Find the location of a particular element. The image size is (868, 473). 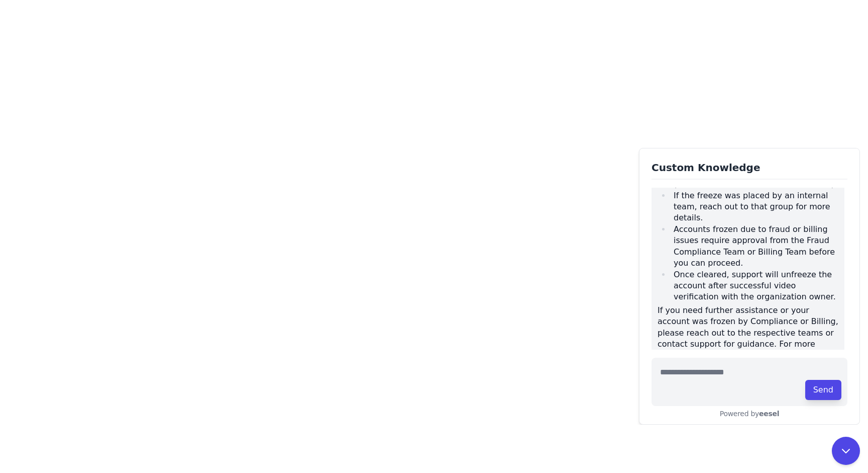

div: Powered by is located at coordinates (750, 413).